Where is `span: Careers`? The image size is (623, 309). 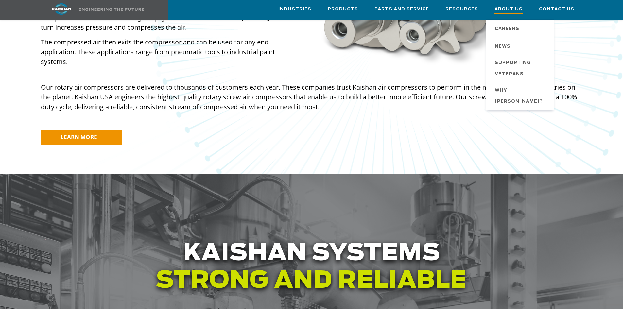 span: Careers is located at coordinates (507, 29).